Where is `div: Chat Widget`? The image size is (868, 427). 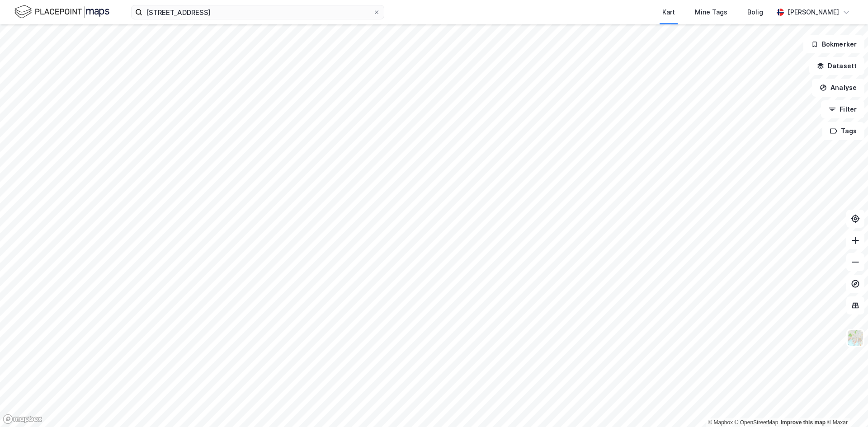 div: Chat Widget is located at coordinates (845, 406).